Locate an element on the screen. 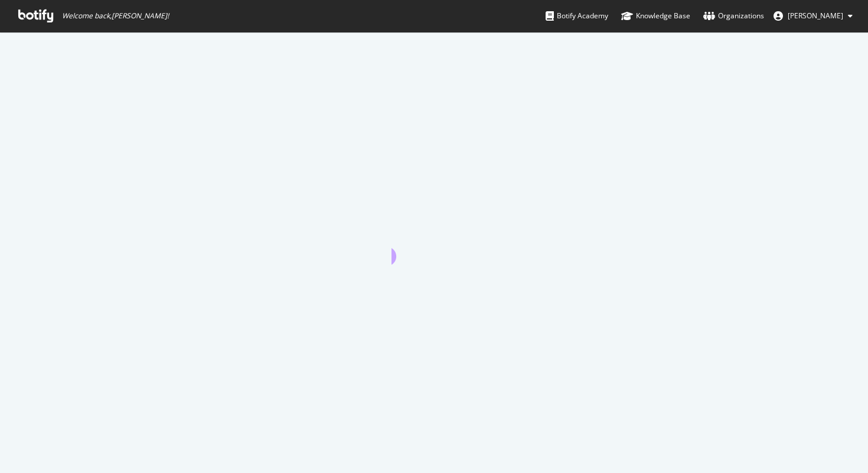  div: Knowledge Base is located at coordinates (655, 16).